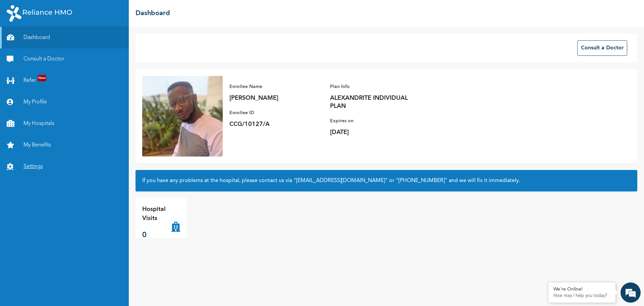 Image resolution: width=644 pixels, height=306 pixels. I want to click on div: Chat with us now, so click(74, 42).